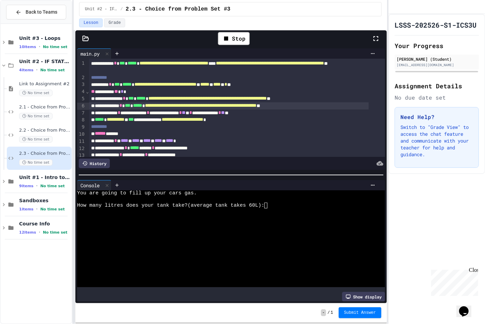 The height and width of the screenshot is (324, 485). Describe the element at coordinates (26, 186) in the screenshot. I see `span: 9 items` at that location.